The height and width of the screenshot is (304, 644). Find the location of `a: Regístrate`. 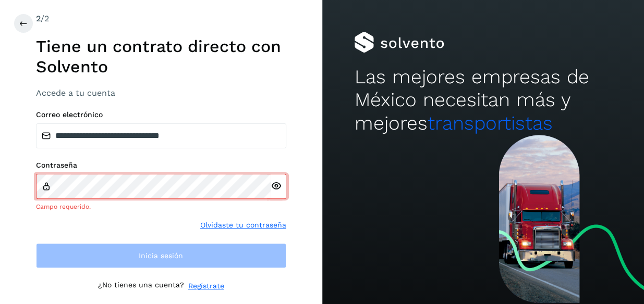

a: Regístrate is located at coordinates (206, 286).